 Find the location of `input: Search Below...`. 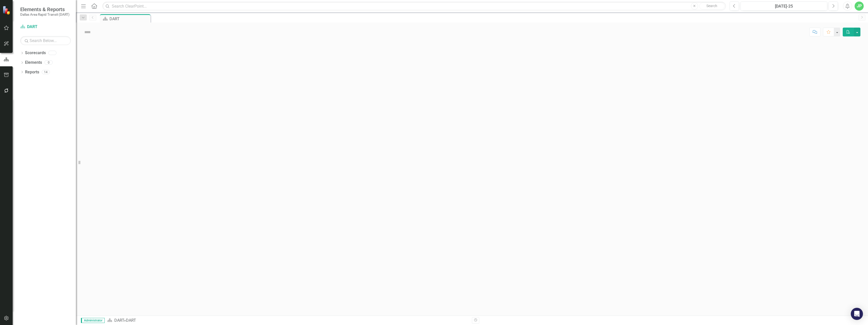

input: Search Below... is located at coordinates (46, 41).